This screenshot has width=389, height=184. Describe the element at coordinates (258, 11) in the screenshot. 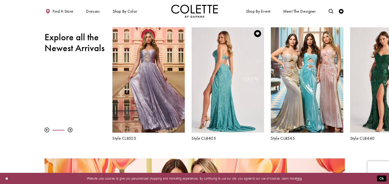

I see `span: Shop By Event` at that location.